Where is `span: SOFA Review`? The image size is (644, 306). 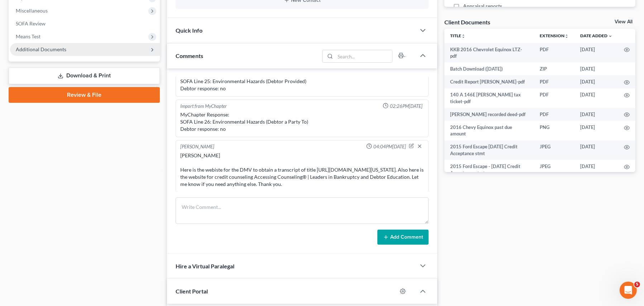
span: SOFA Review is located at coordinates (31, 23).